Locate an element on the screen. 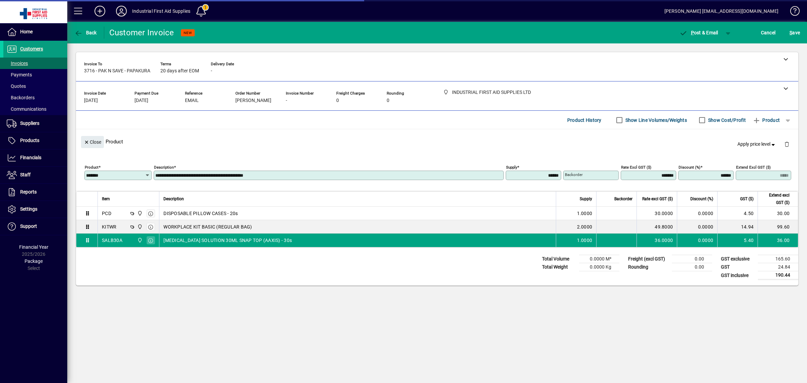  span: NEW is located at coordinates (188, 33).